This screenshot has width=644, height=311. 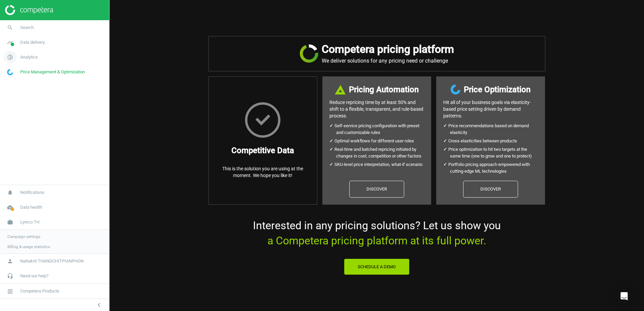 What do you see at coordinates (29, 10) in the screenshot?
I see `img: ajHJNr6hYgQAAAAASUVORK5CYII=` at bounding box center [29, 10].